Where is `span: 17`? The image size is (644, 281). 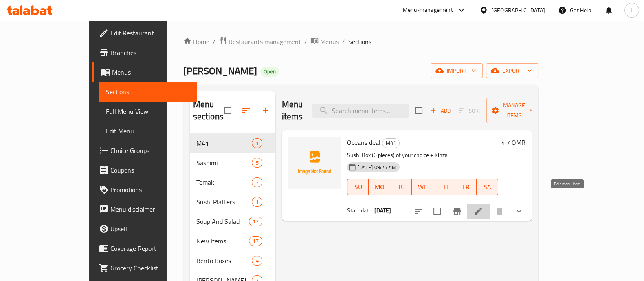
span: 17 is located at coordinates (255, 241).